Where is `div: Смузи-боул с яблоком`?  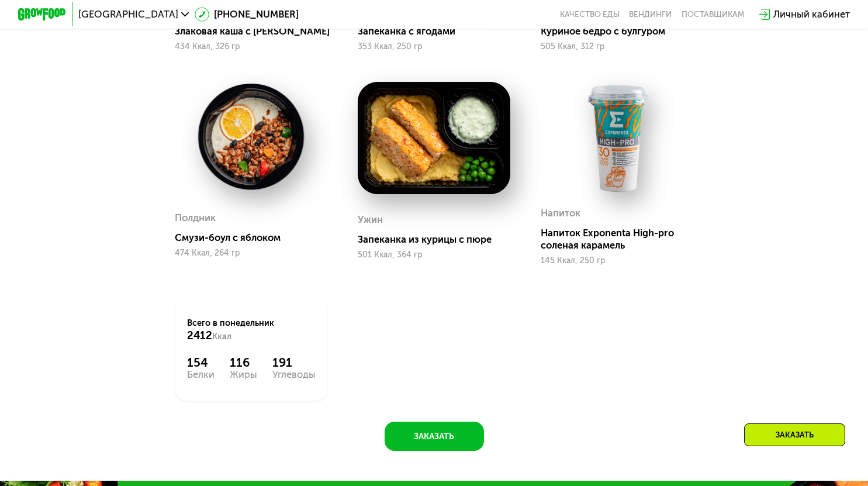 div: Смузи-боул с яблоком is located at coordinates (256, 237).